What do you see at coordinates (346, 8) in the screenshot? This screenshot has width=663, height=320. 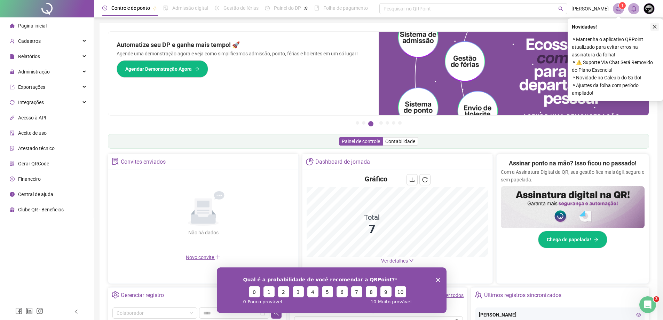 I see `span: Folha de pagamento` at bounding box center [346, 8].